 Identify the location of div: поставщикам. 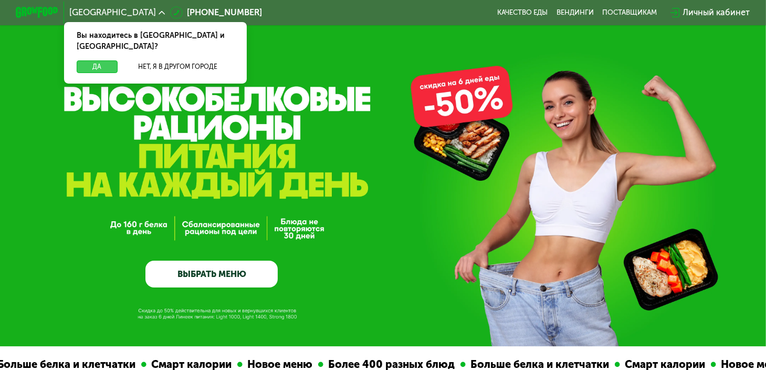
(630, 13).